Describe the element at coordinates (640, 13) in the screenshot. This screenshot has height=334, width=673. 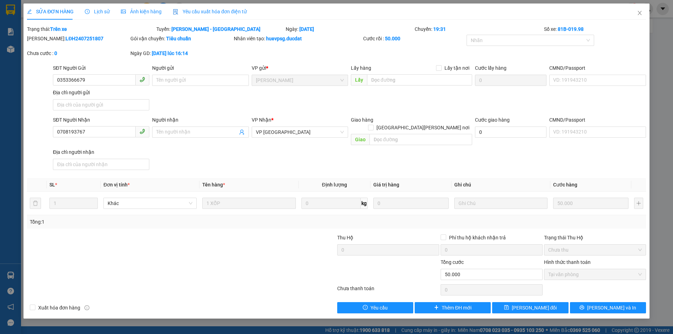
I see `button: Close` at that location.